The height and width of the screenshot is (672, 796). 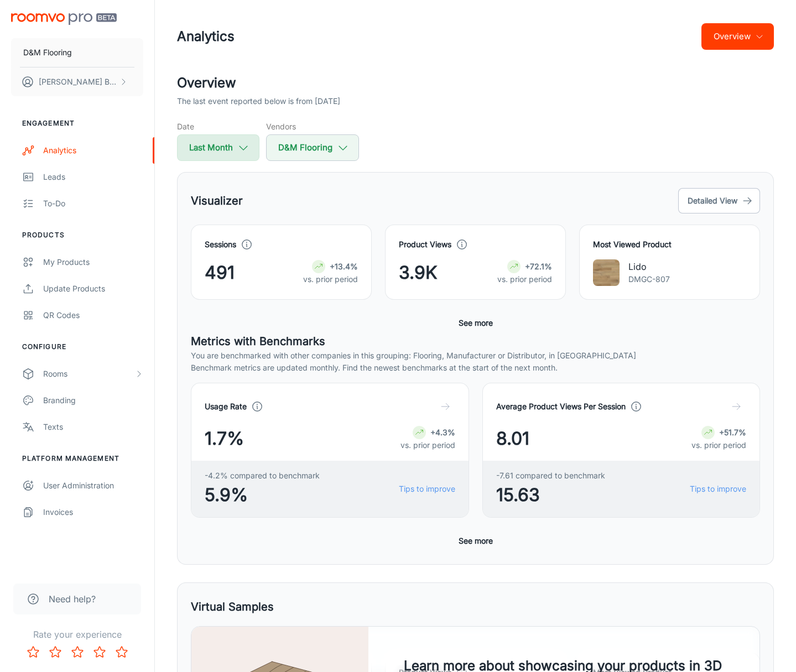 What do you see at coordinates (48, 52) in the screenshot?
I see `p: D&M Flooring` at bounding box center [48, 52].